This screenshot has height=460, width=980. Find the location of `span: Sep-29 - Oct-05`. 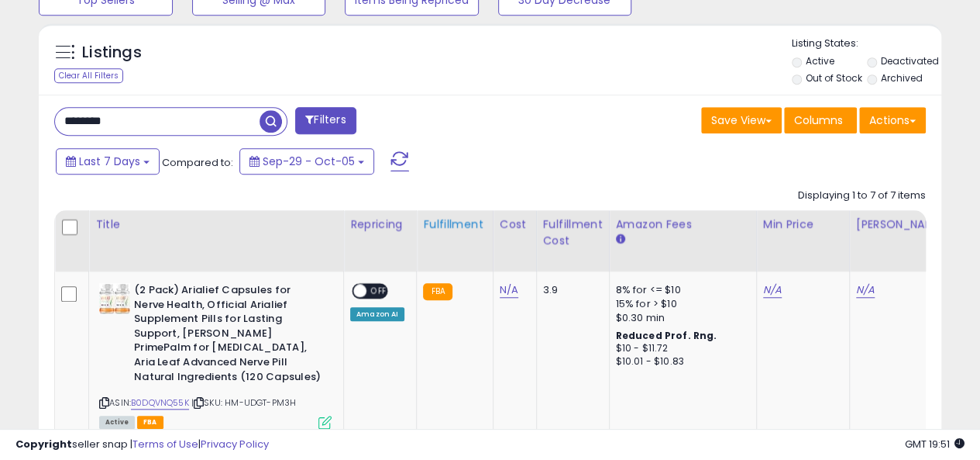

span: Sep-29 - Oct-05 is located at coordinates (308, 161).